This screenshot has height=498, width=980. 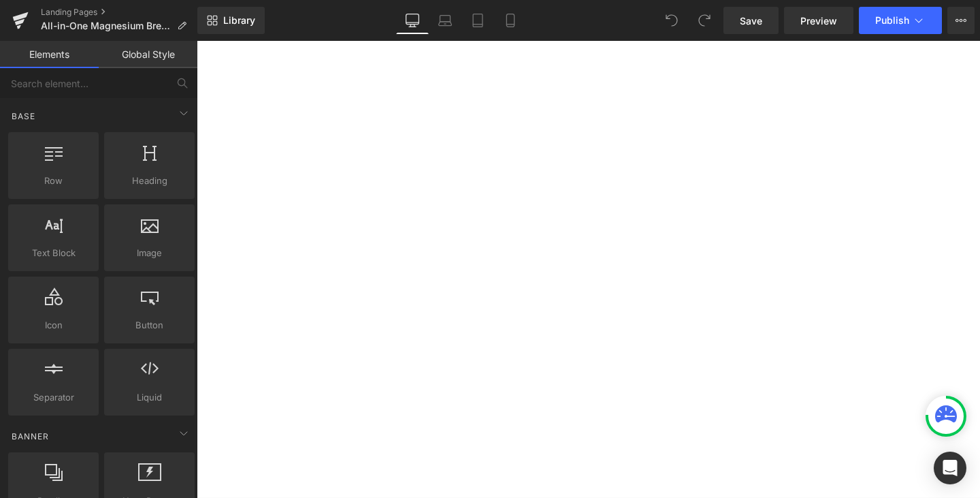 What do you see at coordinates (148, 54) in the screenshot?
I see `a: Global Style` at bounding box center [148, 54].